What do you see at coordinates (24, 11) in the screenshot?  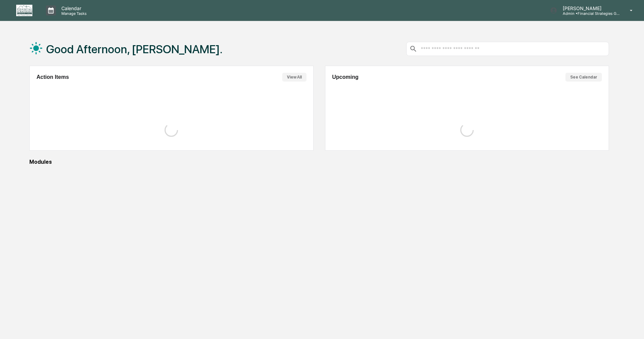 I see `img: logo` at bounding box center [24, 11].